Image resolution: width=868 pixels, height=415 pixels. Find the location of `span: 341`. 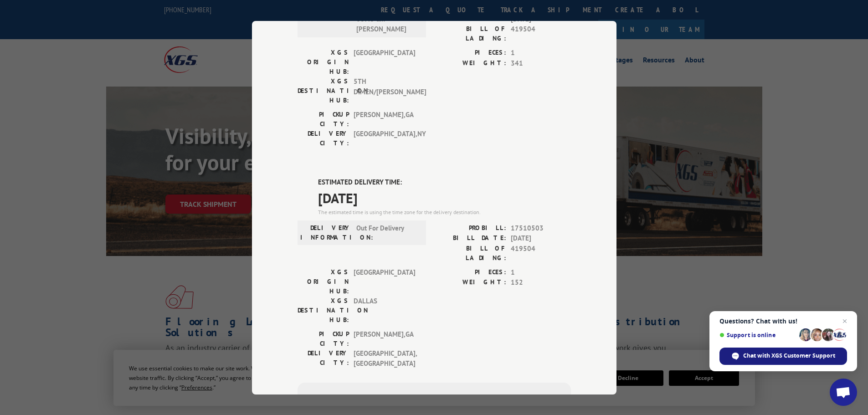

span: 341 is located at coordinates (541, 63).